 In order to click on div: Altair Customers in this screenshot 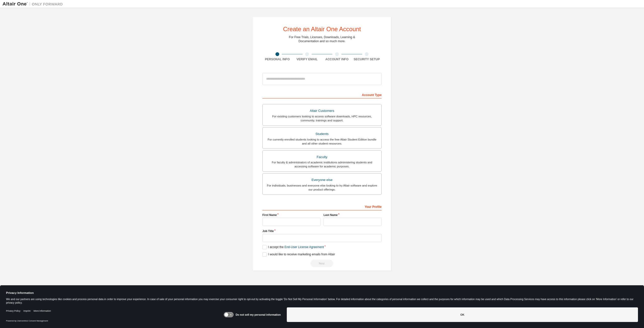, I will do `click(322, 111)`.